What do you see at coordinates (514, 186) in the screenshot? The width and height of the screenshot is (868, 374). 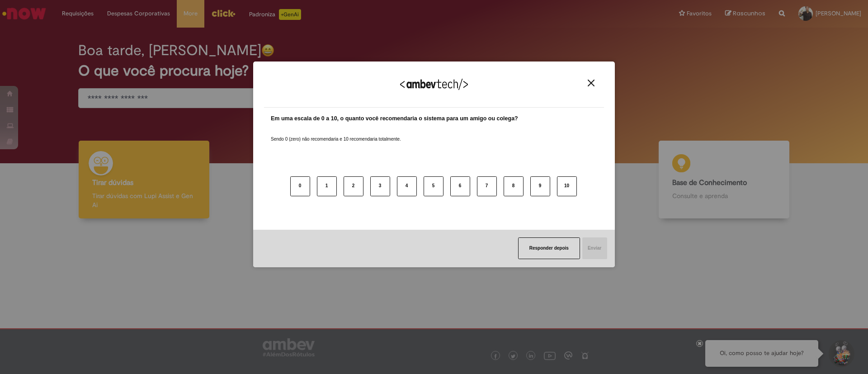 I see `button: 8` at bounding box center [514, 186].